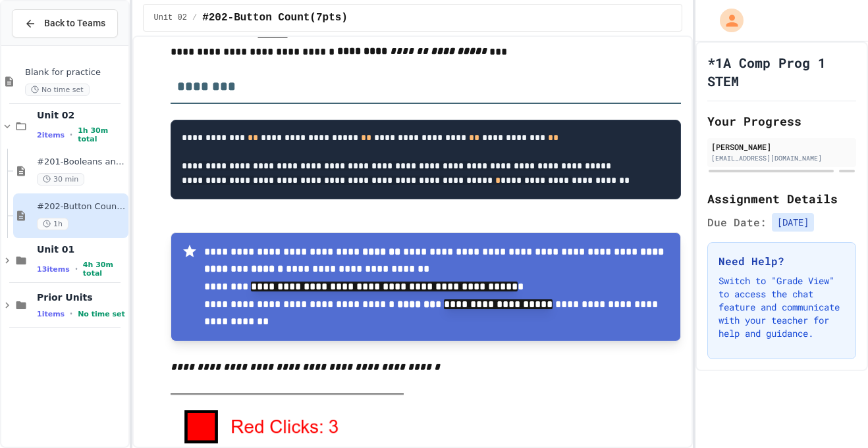  What do you see at coordinates (81, 249) in the screenshot?
I see `span: Unit 01` at bounding box center [81, 249].